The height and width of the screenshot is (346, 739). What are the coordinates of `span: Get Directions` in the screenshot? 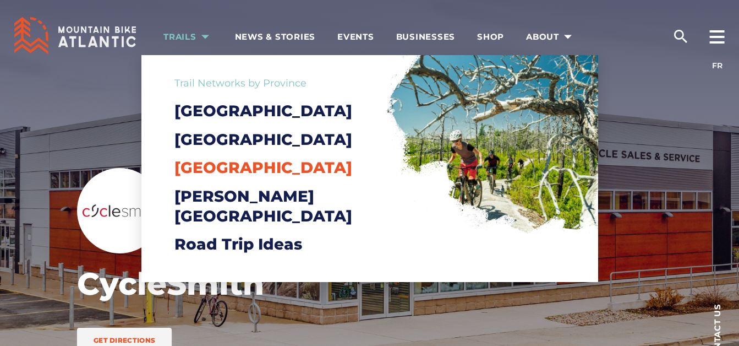 It's located at (124, 340).